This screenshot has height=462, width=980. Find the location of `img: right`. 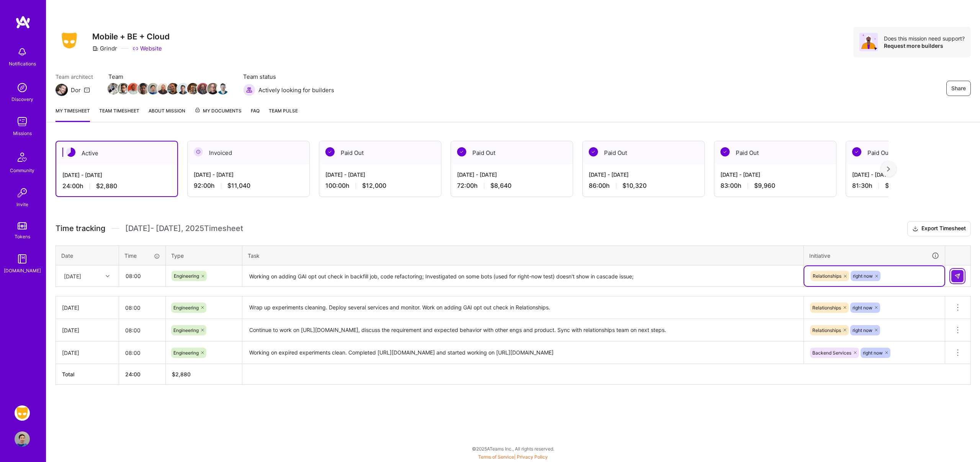

img: right is located at coordinates (889, 169).